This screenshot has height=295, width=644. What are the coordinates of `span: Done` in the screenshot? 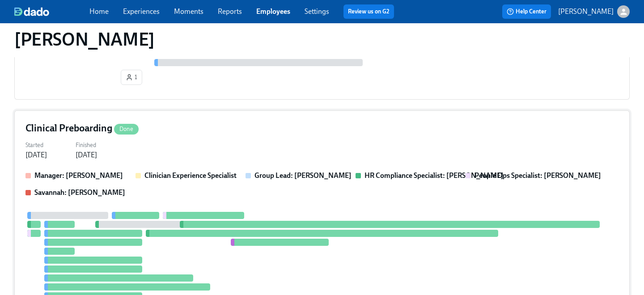 It's located at (126, 129).